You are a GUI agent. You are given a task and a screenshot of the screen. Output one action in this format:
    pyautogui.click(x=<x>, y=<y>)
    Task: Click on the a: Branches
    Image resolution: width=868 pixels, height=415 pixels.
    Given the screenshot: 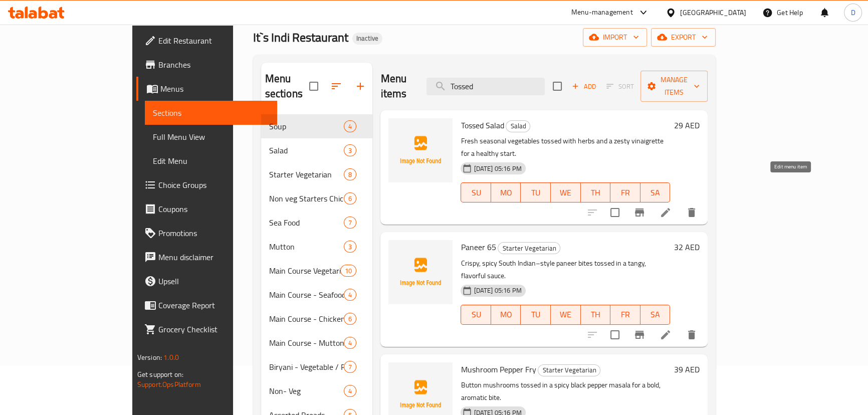 What is the action you would take?
    pyautogui.click(x=206, y=64)
    